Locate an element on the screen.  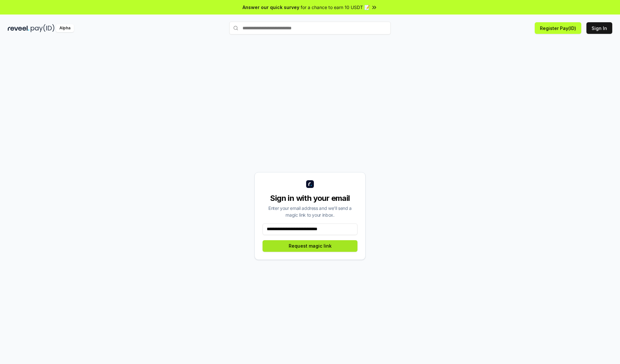
div: Alpha is located at coordinates (65, 29).